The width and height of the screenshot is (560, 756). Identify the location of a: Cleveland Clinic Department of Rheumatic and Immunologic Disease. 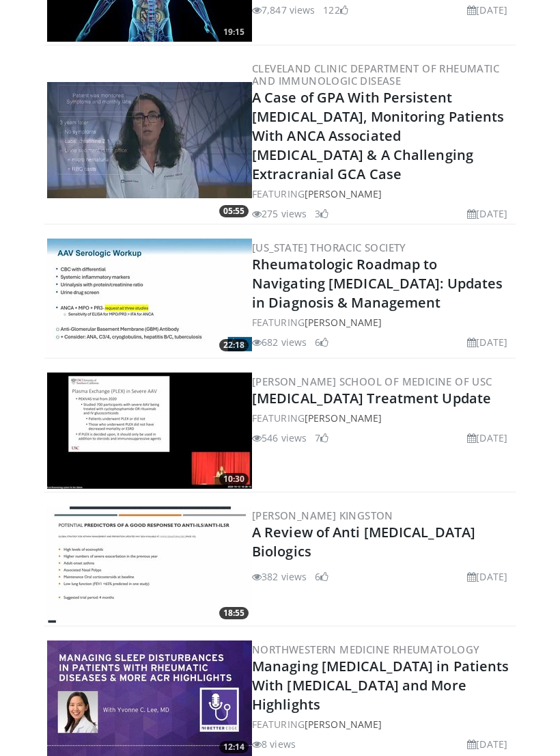
(376, 74).